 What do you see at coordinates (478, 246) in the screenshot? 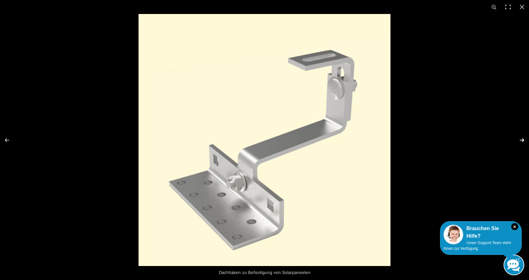
I see `span: Unser Support-Team steht Ihnen zur Verfügung` at bounding box center [478, 246].